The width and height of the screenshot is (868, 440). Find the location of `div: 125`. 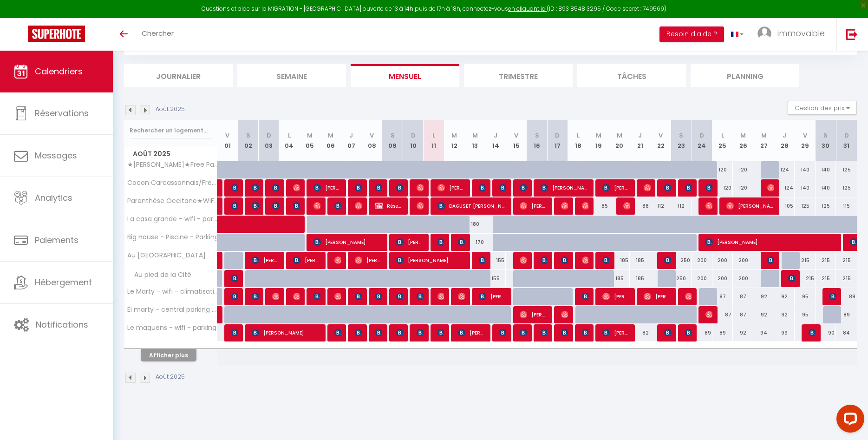

div: 125 is located at coordinates (805, 206).